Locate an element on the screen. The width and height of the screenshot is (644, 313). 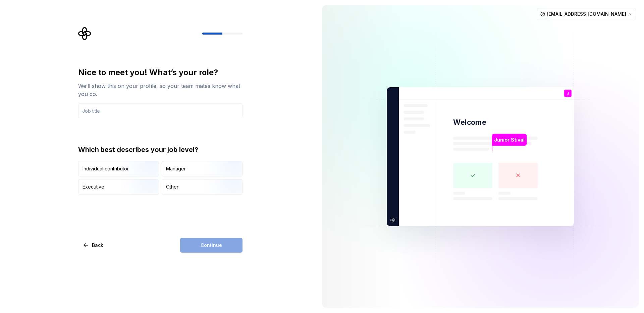
p: Welcome is located at coordinates (470, 122).